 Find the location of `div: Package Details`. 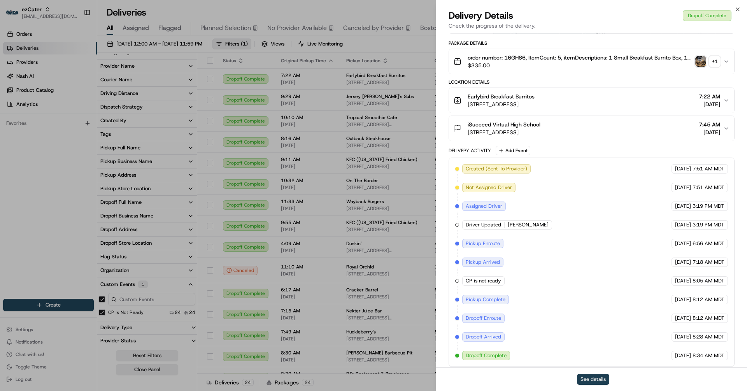

div: Package Details is located at coordinates (592, 43).